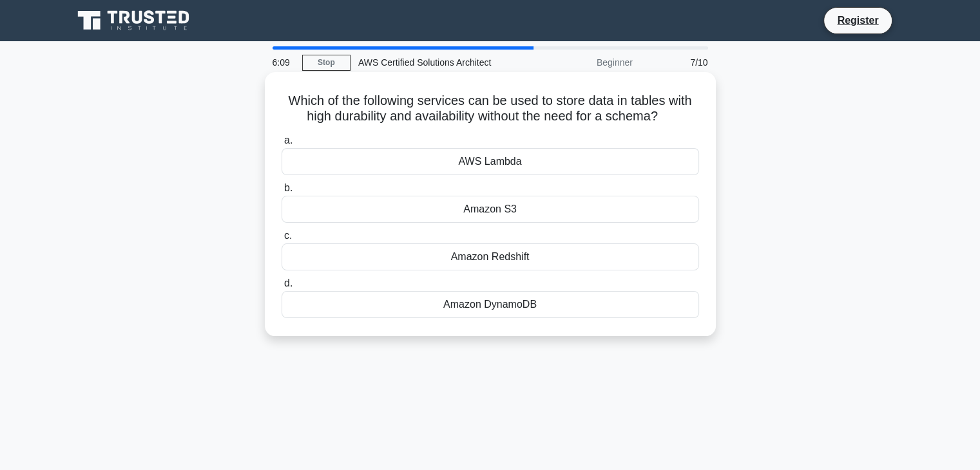  What do you see at coordinates (584, 62) in the screenshot?
I see `div: Beginner` at bounding box center [584, 62].